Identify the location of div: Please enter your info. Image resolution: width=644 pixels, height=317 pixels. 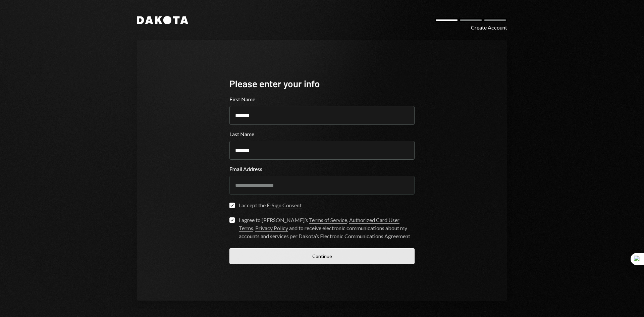
(322, 84).